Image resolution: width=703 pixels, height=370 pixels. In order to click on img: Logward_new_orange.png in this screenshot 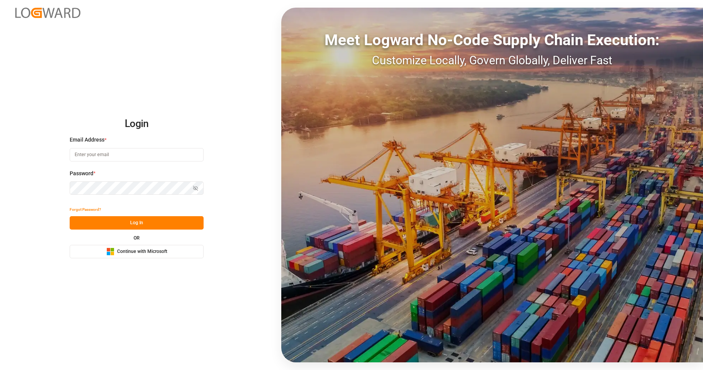, I will do `click(48, 13)`.